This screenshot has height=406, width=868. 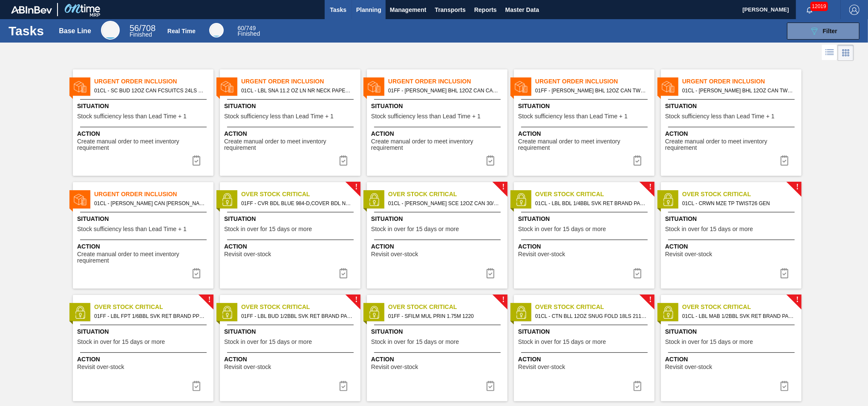 I want to click on div: Complete task: 6972928, so click(x=638, y=160).